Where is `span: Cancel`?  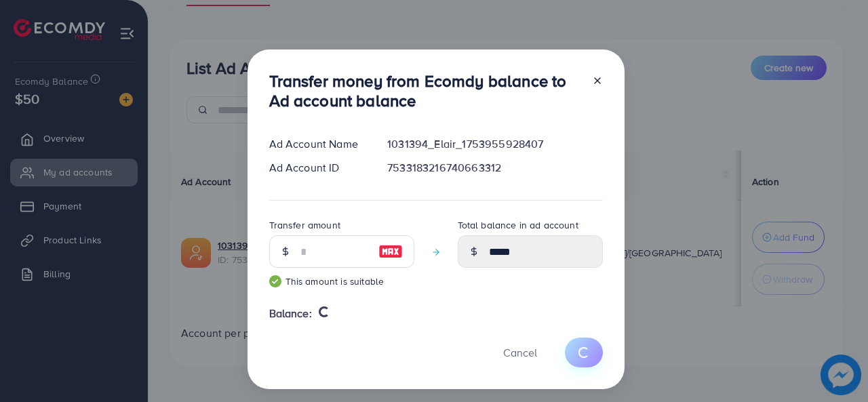
span: Cancel is located at coordinates (520, 352).